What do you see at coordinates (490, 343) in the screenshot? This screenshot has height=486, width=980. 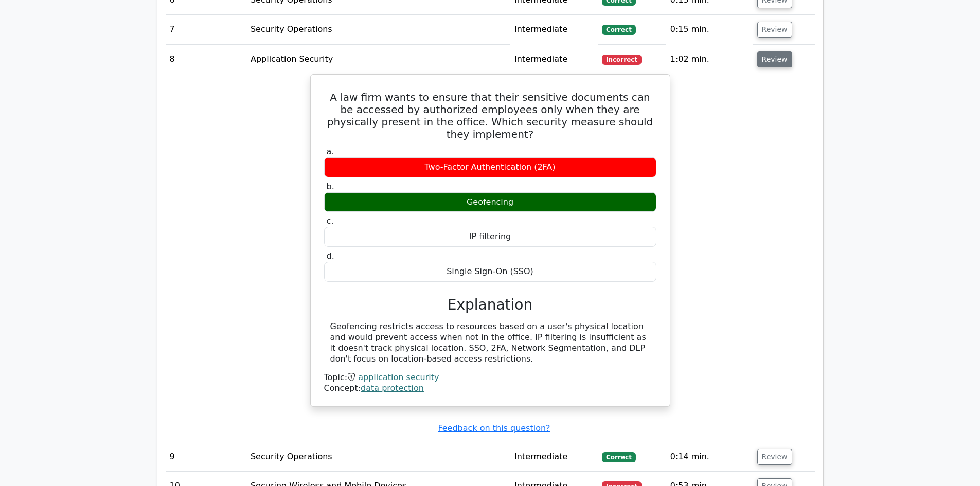 I see `div: Geofencing restricts access to resources based on a user's physical location and would prevent ac...` at bounding box center [490, 343].